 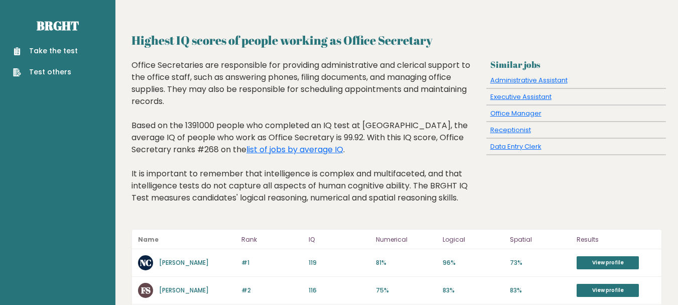 What do you see at coordinates (146, 262) in the screenshot?
I see `text: NC` at bounding box center [146, 262].